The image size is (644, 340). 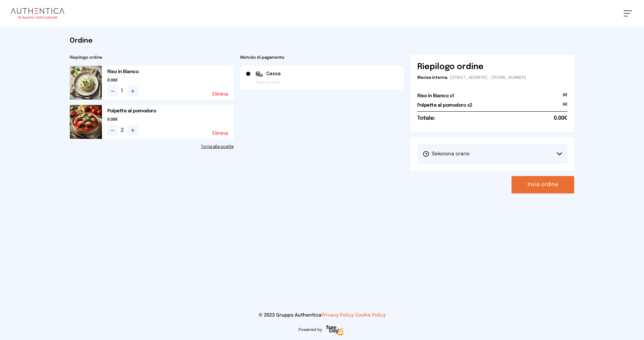 I want to click on span: Cassa, so click(x=273, y=74).